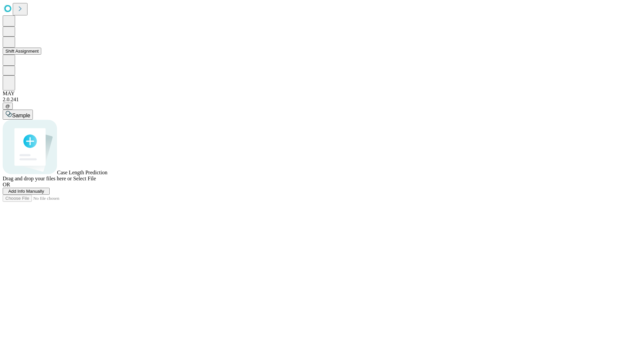 Image resolution: width=644 pixels, height=362 pixels. I want to click on span: Drag and drop your files here or, so click(37, 179).